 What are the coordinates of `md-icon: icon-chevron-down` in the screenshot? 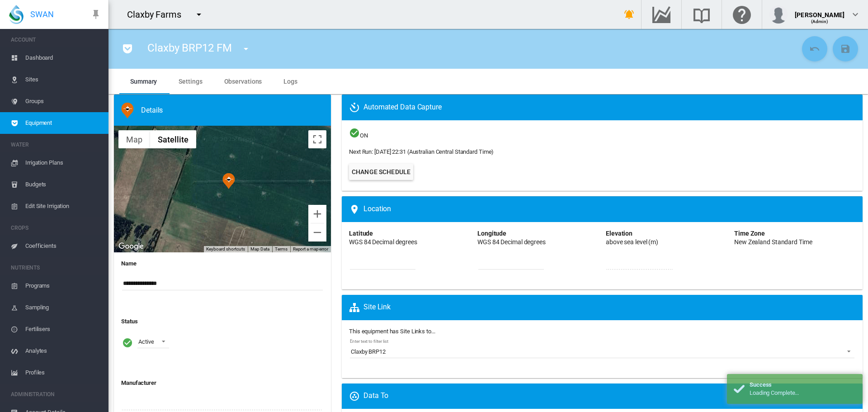 It's located at (855, 14).